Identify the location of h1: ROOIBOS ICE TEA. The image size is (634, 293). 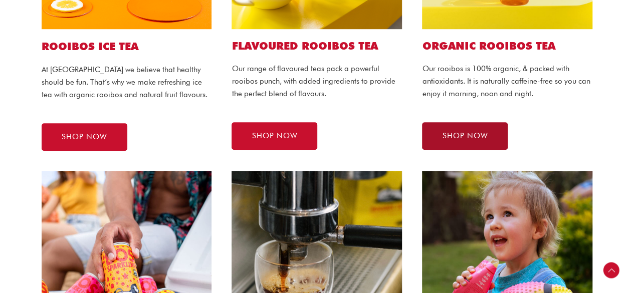
(127, 46).